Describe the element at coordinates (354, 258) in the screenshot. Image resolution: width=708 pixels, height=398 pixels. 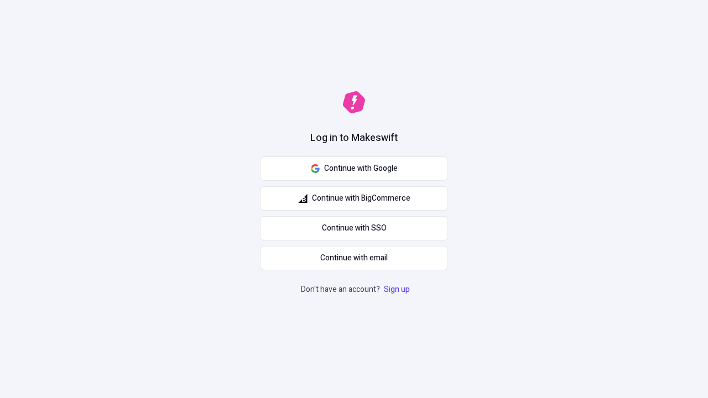
I see `span: Continue with email` at that location.